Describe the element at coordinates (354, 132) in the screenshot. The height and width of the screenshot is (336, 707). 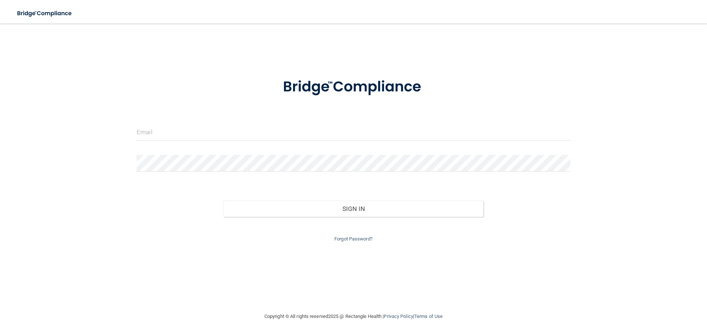
I see `input: Email` at that location.